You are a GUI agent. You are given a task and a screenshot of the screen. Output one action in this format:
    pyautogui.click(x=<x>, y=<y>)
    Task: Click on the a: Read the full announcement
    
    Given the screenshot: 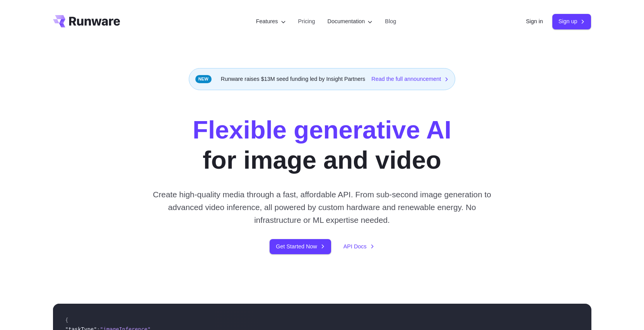 What is the action you would take?
    pyautogui.click(x=410, y=79)
    